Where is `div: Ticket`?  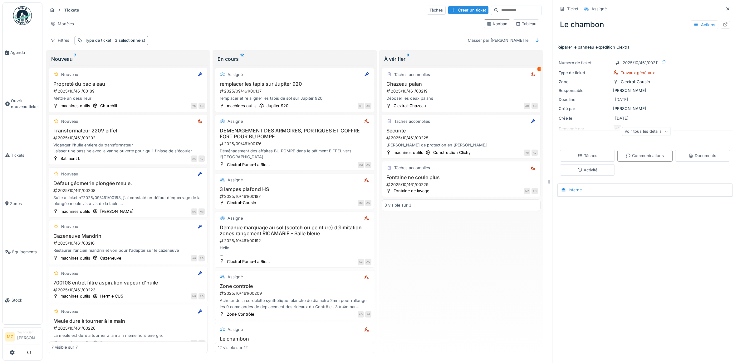 div: Ticket is located at coordinates (573, 9).